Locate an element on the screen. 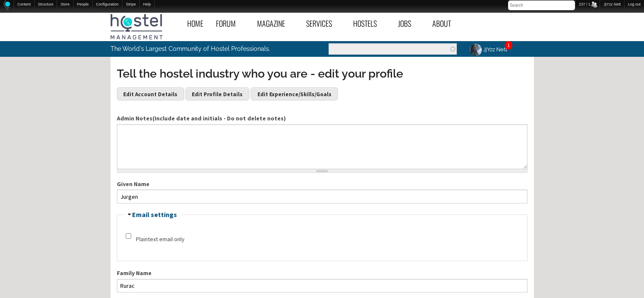 Image resolution: width=644 pixels, height=298 pixels. a: Edit Account Details is located at coordinates (150, 93).